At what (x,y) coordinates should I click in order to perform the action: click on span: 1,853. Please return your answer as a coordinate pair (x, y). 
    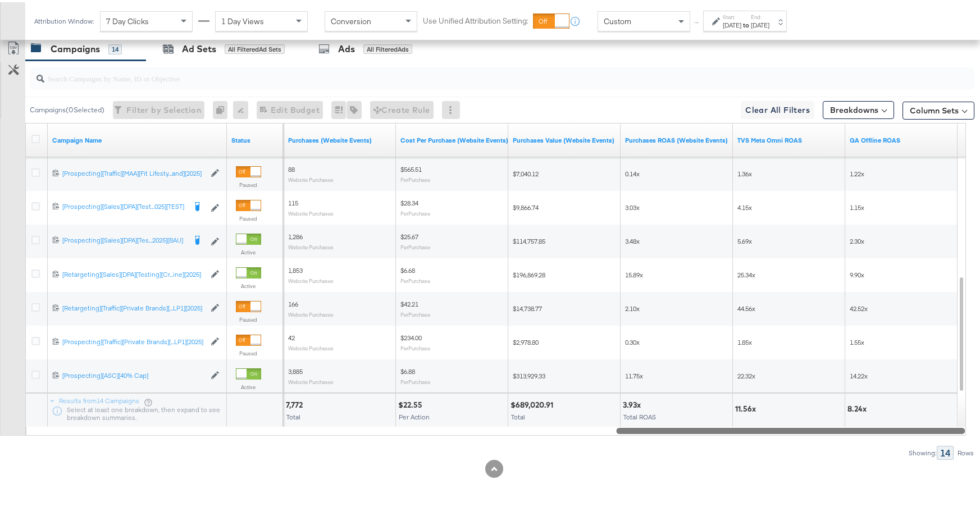
    Looking at the image, I should click on (296, 268).